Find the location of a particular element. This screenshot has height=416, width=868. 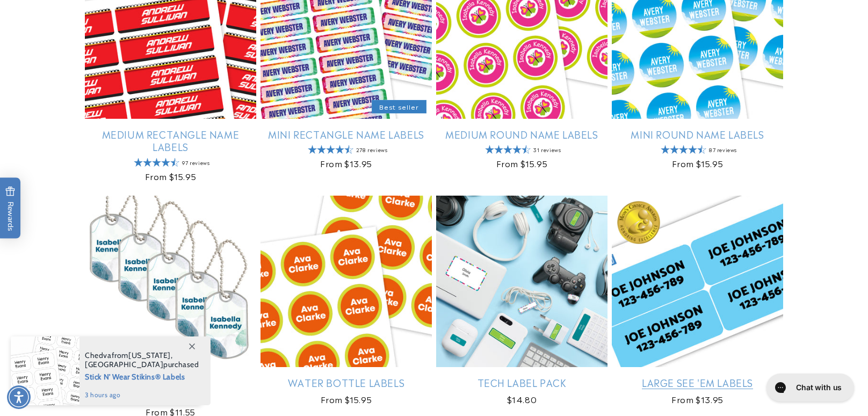

a: Water Bottle Labels is located at coordinates (346, 382).